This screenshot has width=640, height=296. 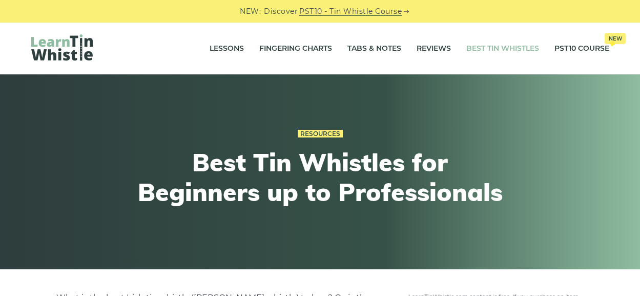 I want to click on a: Reviews, so click(x=434, y=49).